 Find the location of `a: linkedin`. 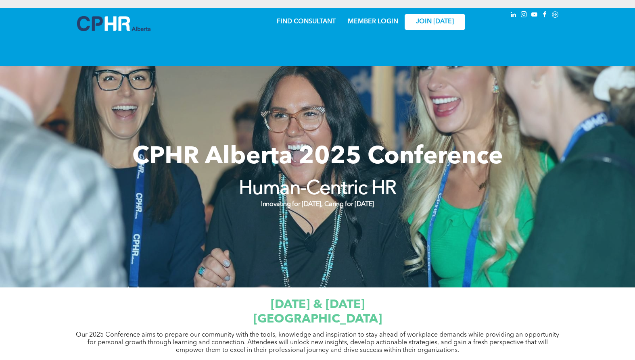

a: linkedin is located at coordinates (513, 15).